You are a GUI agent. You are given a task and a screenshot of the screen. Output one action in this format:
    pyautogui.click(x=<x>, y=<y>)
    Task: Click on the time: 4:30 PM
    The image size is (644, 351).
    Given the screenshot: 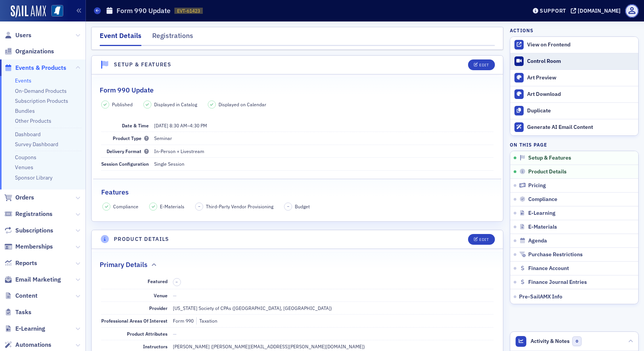 What is the action you would take?
    pyautogui.click(x=198, y=125)
    